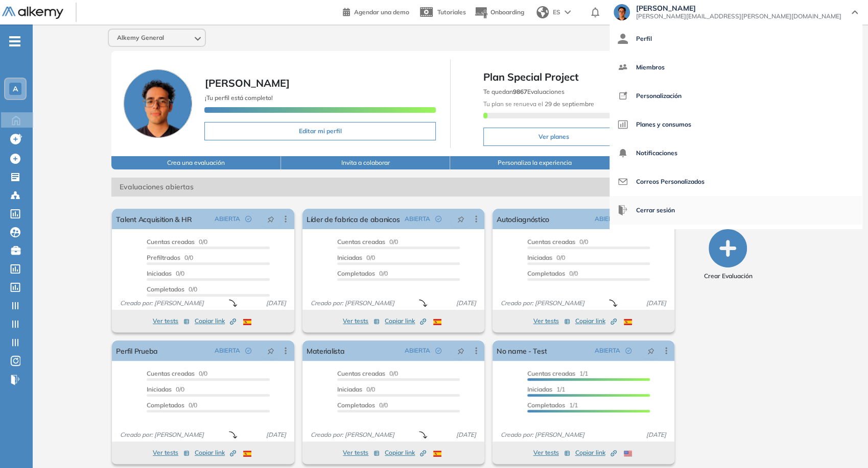  I want to click on span: Miembros, so click(650, 67).